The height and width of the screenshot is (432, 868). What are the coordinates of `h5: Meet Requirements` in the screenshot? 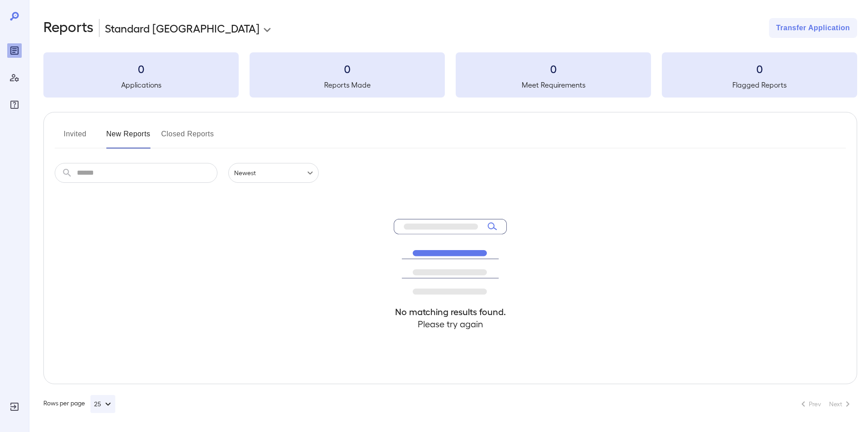 It's located at (553, 85).